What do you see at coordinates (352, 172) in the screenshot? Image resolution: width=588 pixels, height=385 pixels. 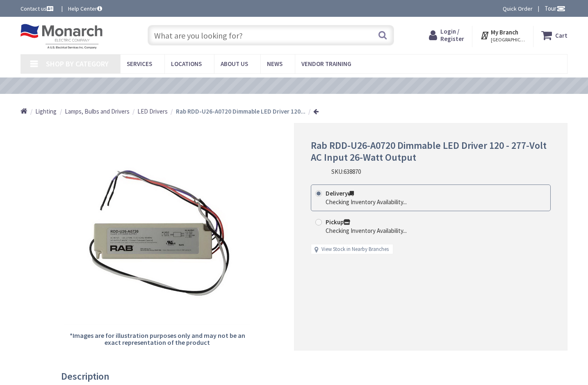 I see `span: 638870` at bounding box center [352, 172].